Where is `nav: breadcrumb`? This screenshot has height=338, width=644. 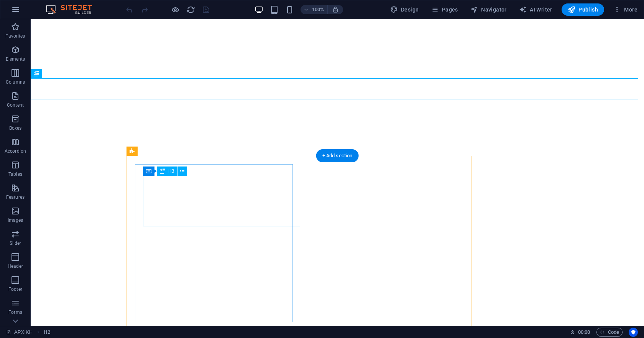 nav: breadcrumb is located at coordinates (47, 332).